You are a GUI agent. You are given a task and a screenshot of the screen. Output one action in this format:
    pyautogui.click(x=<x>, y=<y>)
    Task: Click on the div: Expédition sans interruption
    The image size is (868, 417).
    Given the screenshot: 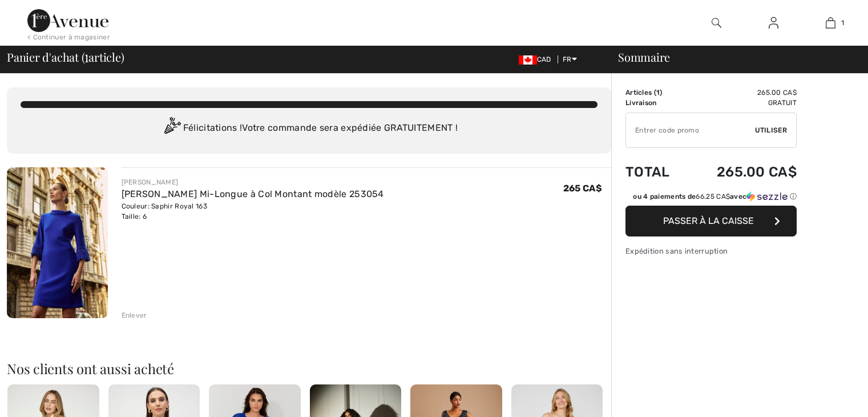 What is the action you would take?
    pyautogui.click(x=711, y=251)
    